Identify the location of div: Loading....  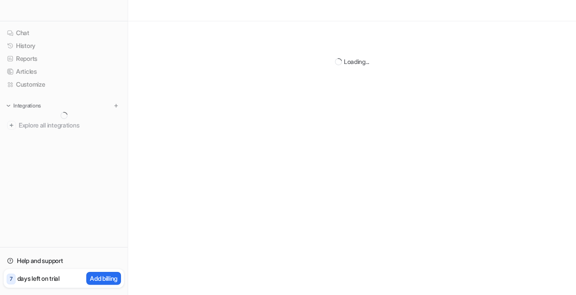
(356, 61).